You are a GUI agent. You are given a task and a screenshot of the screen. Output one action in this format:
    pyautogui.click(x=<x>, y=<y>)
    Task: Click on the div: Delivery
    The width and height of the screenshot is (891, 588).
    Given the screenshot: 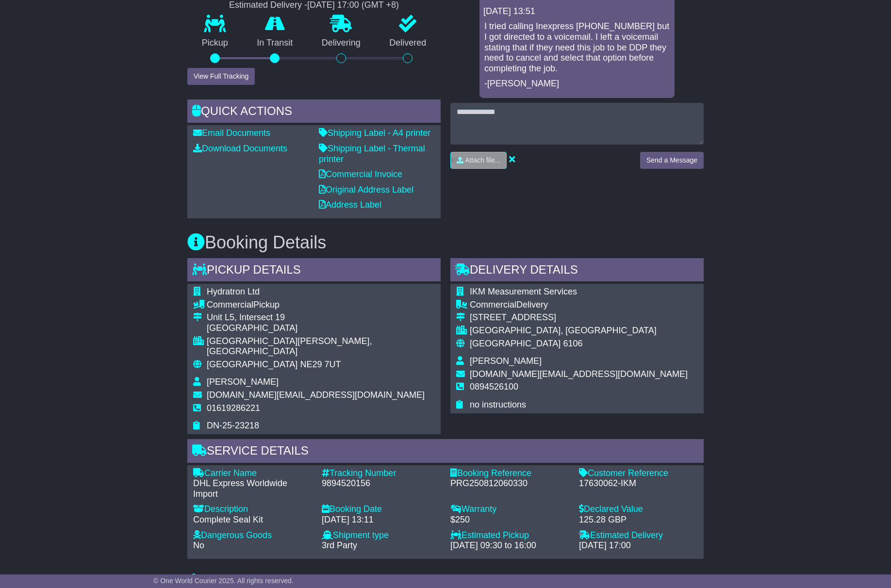 What is the action you would take?
    pyautogui.click(x=578, y=305)
    